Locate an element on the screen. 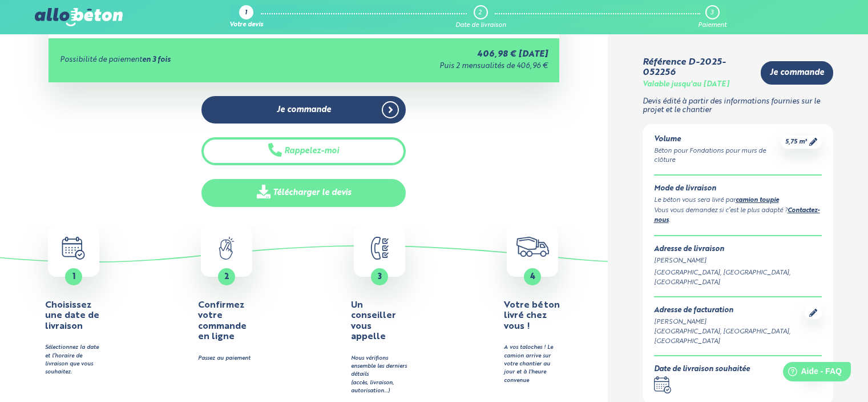 The image size is (868, 402). span: 2 is located at coordinates (226, 276).